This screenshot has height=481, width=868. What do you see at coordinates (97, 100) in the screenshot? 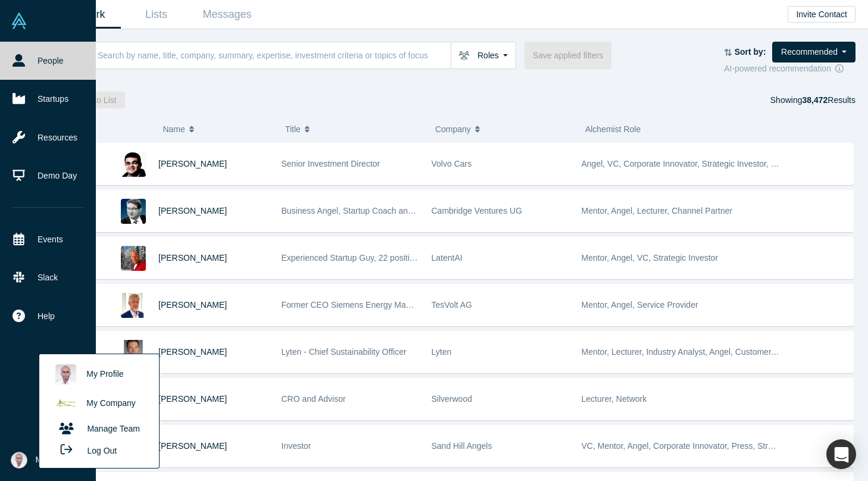
I see `button: Add to List` at bounding box center [97, 100].